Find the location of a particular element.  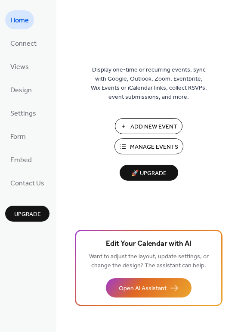

span: 🚀 Upgrade is located at coordinates (149, 173).